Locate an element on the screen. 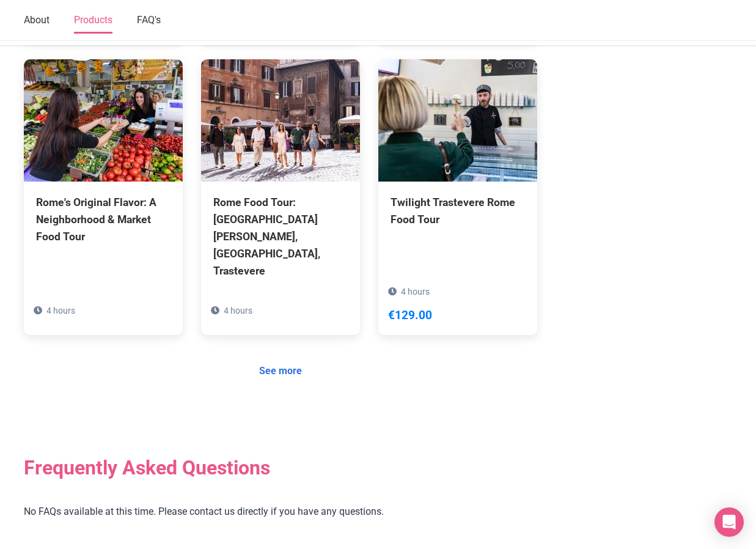  h2: Frequently Asked Questions is located at coordinates (281, 468).